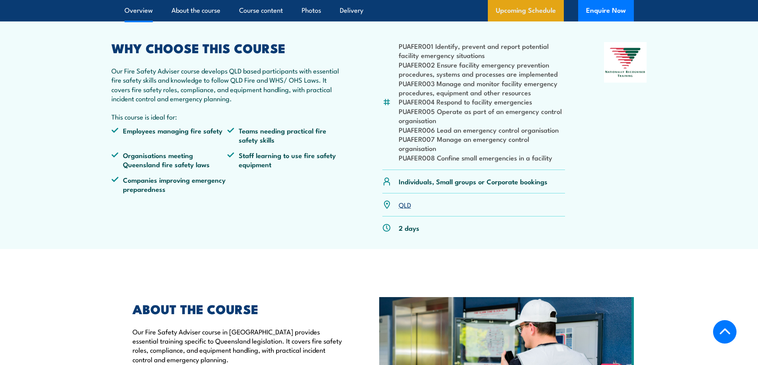 The width and height of the screenshot is (758, 365). I want to click on img: Nationally Recognised Training logo., so click(625, 62).